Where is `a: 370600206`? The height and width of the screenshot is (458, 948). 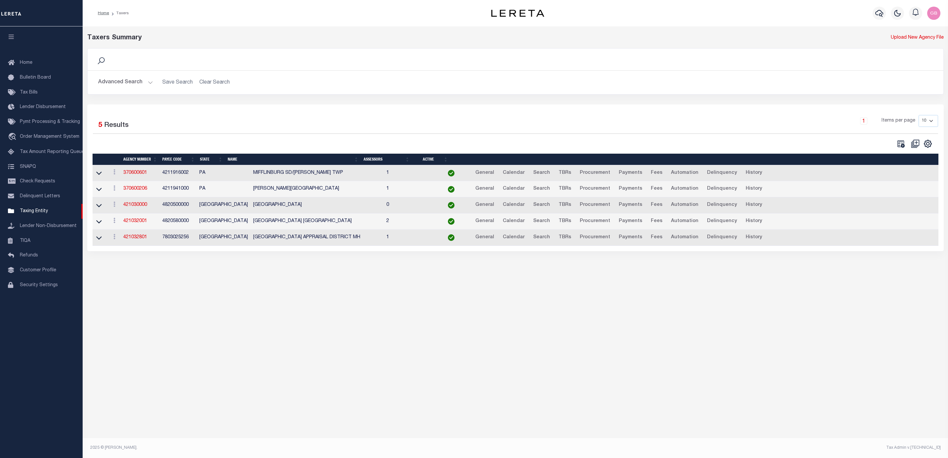
a: 370600206 is located at coordinates (135, 189).